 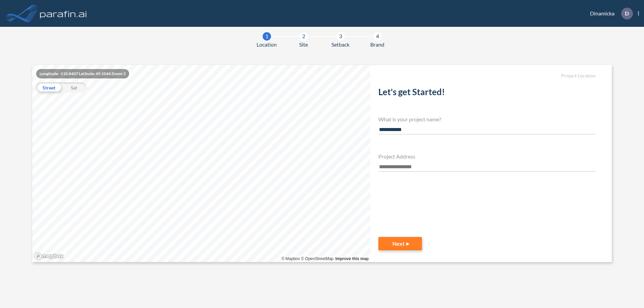 What do you see at coordinates (627, 13) in the screenshot?
I see `p: D` at bounding box center [627, 13].